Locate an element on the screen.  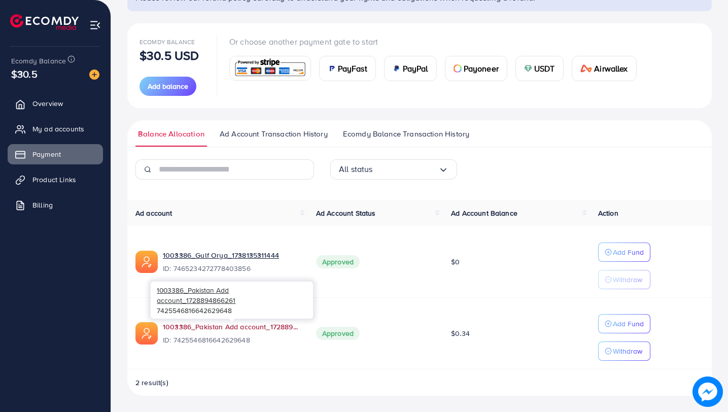
a: 1003386_Gulf Orya_1738135311444 is located at coordinates (231, 255).